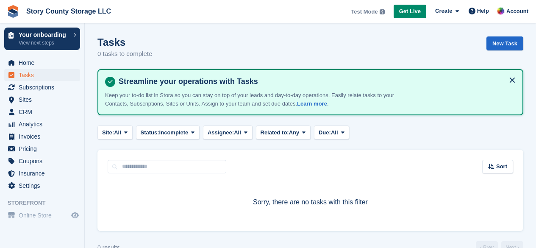 This screenshot has width=536, height=248. I want to click on h4: Streamline your operations with Tasks, so click(315, 81).